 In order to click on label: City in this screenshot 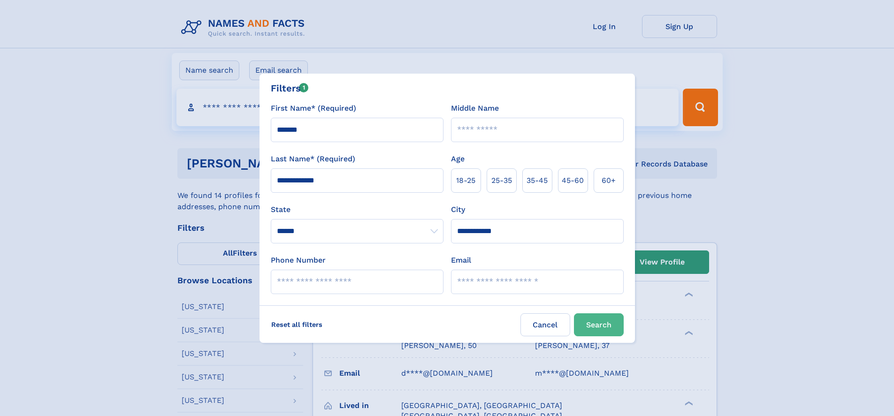, I will do `click(458, 210)`.